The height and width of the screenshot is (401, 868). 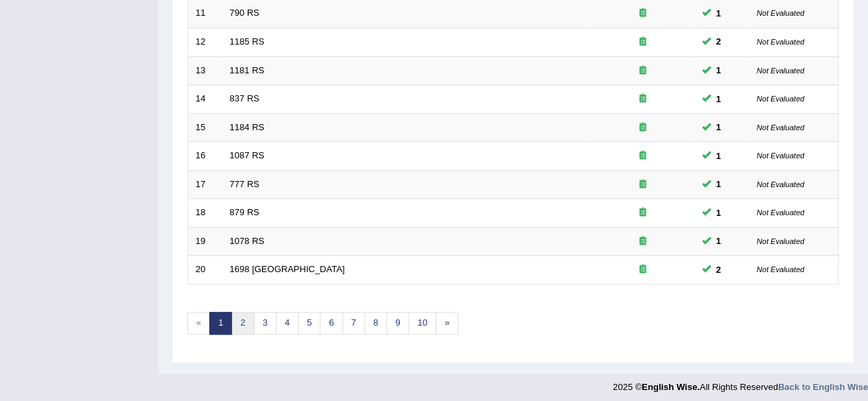 What do you see at coordinates (822, 387) in the screenshot?
I see `strong: Back to English Wise` at bounding box center [822, 387].